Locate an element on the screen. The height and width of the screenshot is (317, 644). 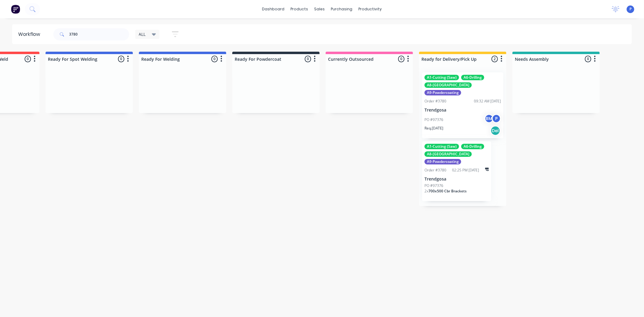
span: P is located at coordinates (630, 9).